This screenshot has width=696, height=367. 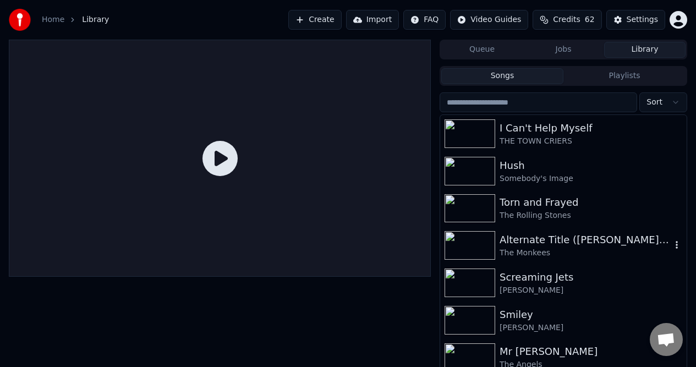 What do you see at coordinates (566, 20) in the screenshot?
I see `span: Credits` at bounding box center [566, 20].